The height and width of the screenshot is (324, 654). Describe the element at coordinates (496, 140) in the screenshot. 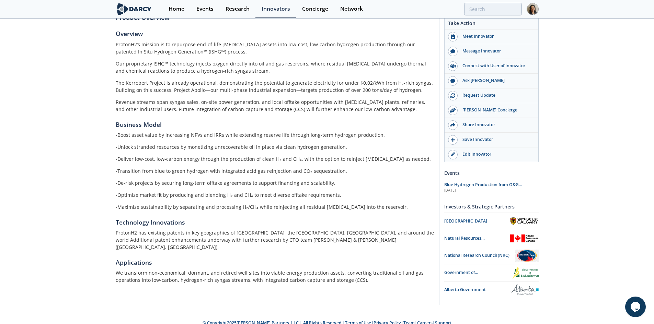

I see `div: Save Innovator` at that location.